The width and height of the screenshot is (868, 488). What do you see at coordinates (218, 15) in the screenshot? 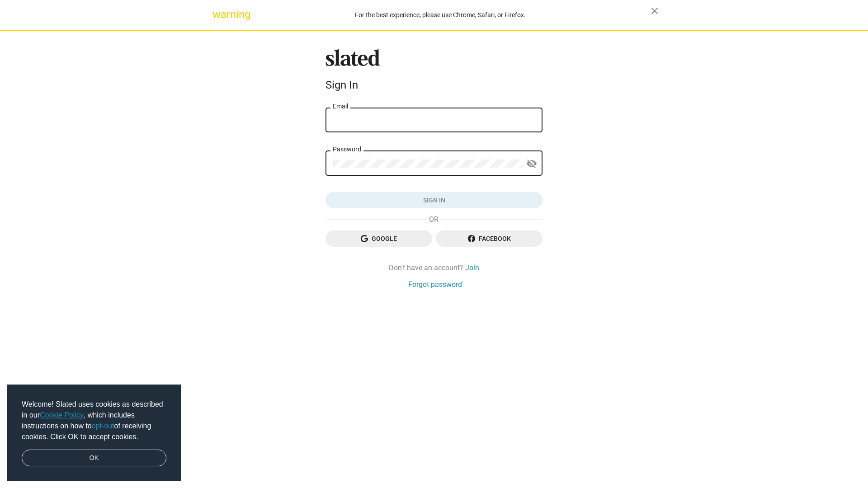
I see `mat-icon: warning` at bounding box center [218, 15].